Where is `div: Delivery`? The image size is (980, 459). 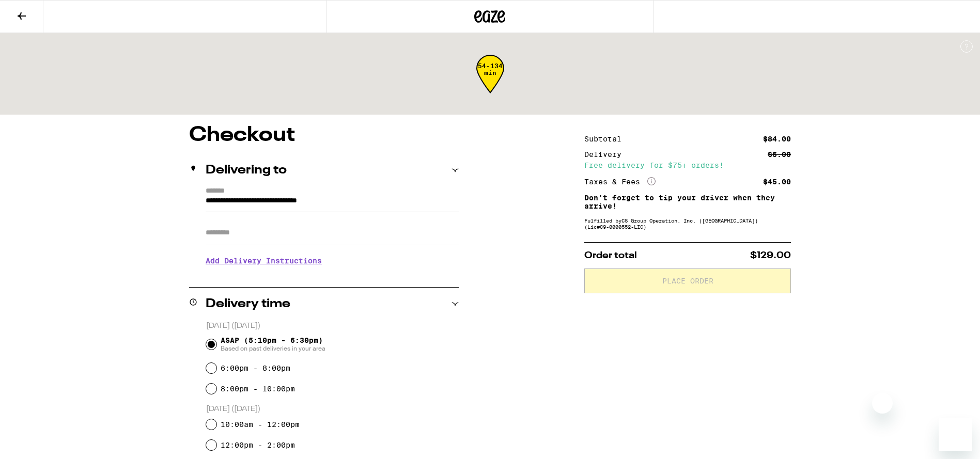
div: Delivery is located at coordinates (607, 154).